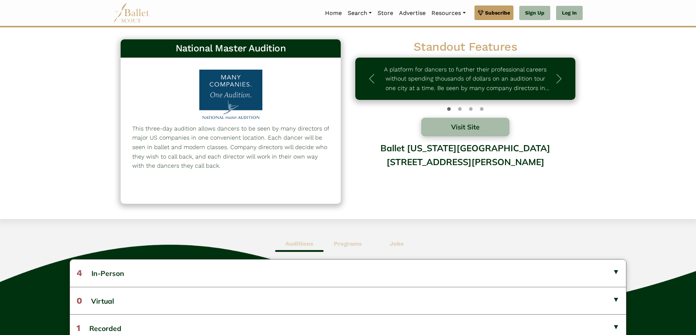 This screenshot has width=696, height=335. What do you see at coordinates (412, 13) in the screenshot?
I see `a: Advertise` at bounding box center [412, 13].